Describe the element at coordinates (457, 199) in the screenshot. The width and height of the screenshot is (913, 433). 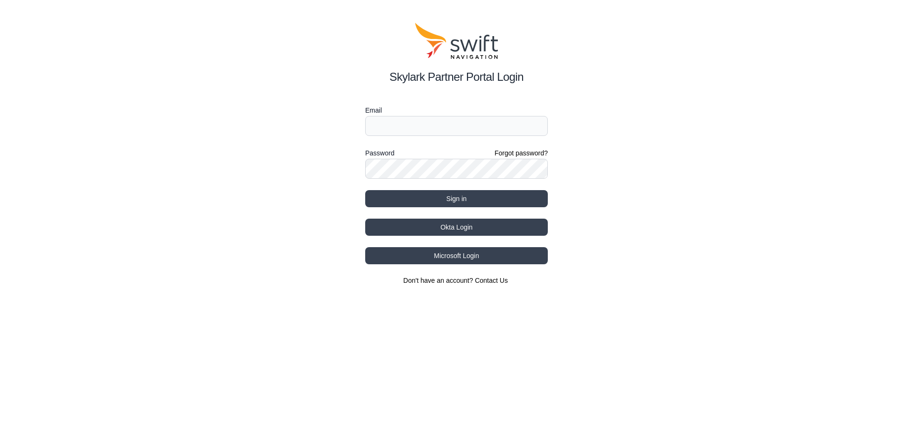
I see `button: Sign in` at that location.